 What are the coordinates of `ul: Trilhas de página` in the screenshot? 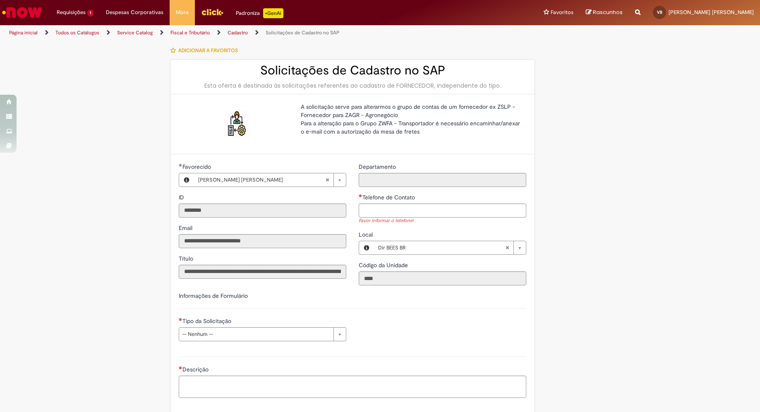 It's located at (253, 33).